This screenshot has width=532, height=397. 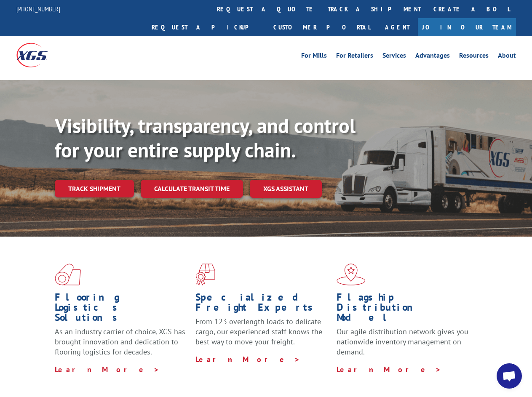 I want to click on img: xgs-icon-flagship-distribution-model-red, so click(x=351, y=274).